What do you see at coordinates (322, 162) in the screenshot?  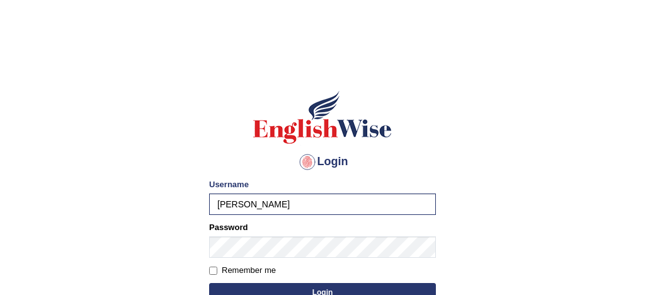 I see `h4: Login` at bounding box center [322, 162].